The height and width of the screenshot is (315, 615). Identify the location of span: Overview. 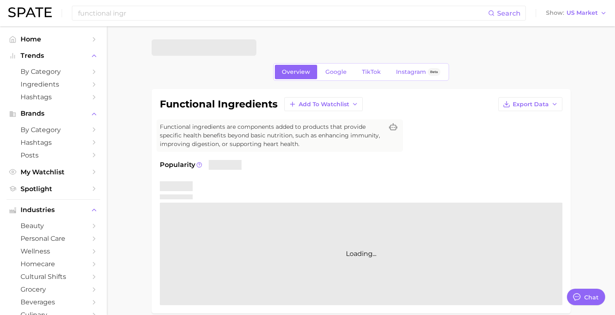
(296, 72).